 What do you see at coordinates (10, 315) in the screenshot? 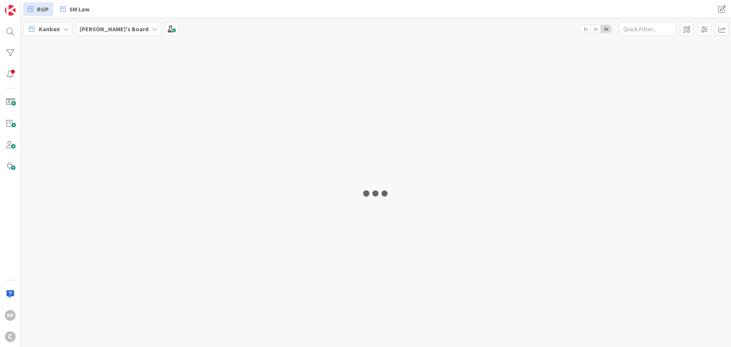
I see `div: RP` at bounding box center [10, 315].